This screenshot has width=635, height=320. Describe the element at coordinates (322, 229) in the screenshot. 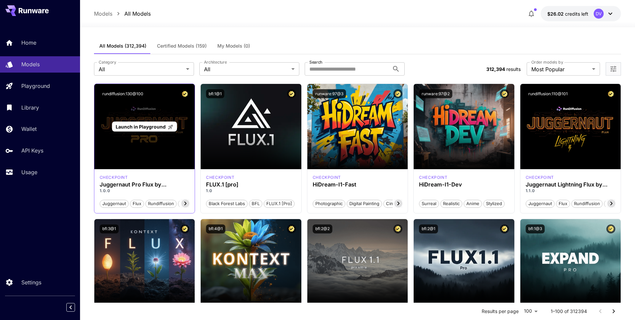

I see `button: bfl:2@2` at that location.